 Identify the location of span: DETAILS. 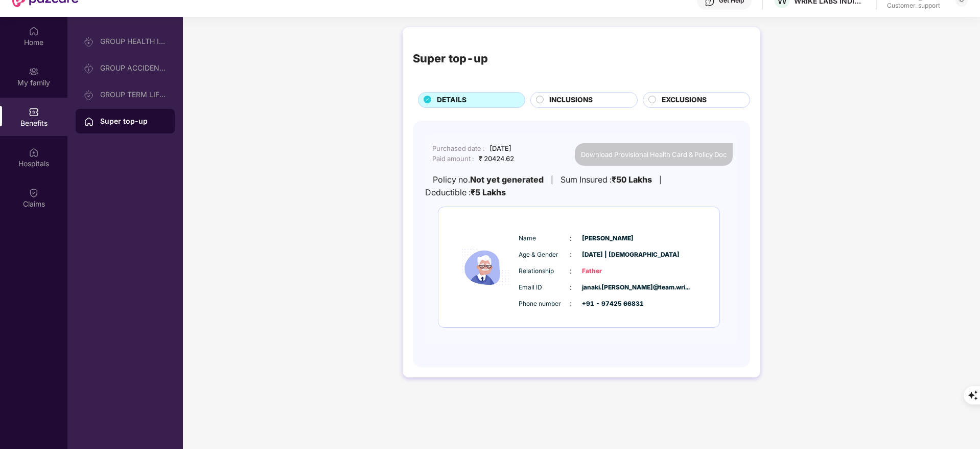
(452, 100).